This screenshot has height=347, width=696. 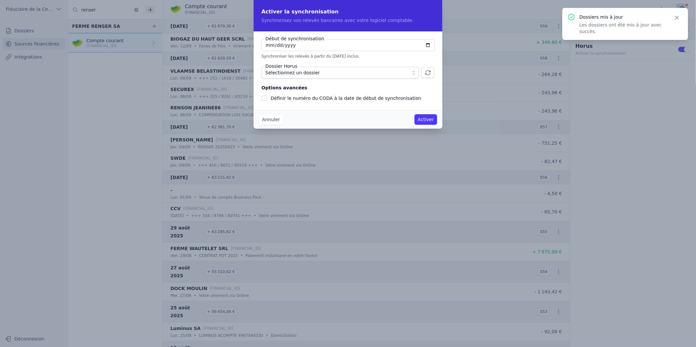 What do you see at coordinates (622, 17) in the screenshot?
I see `p: Dossiers mis à jour` at bounding box center [622, 17].